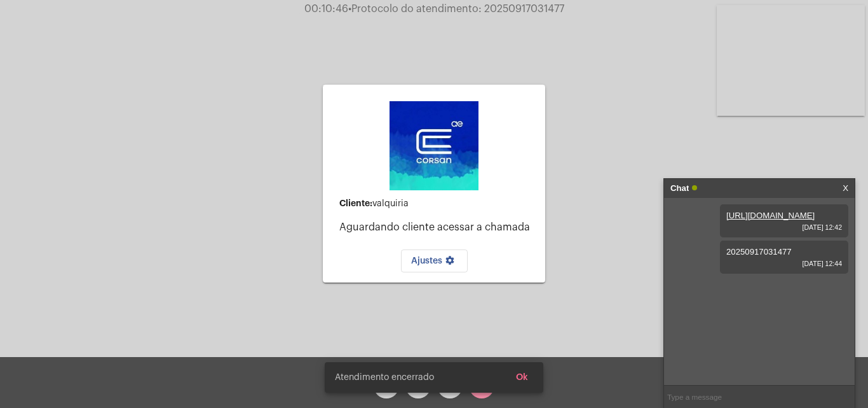 The image size is (868, 408). What do you see at coordinates (450, 263) in the screenshot?
I see `mat-icon: settings` at bounding box center [450, 263].